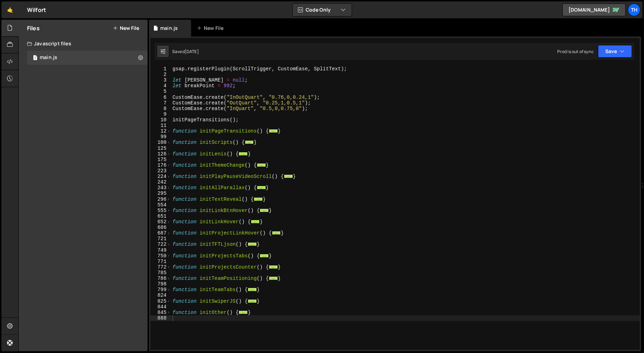 This screenshot has width=644, height=353. I want to click on div: 771, so click(161, 261).